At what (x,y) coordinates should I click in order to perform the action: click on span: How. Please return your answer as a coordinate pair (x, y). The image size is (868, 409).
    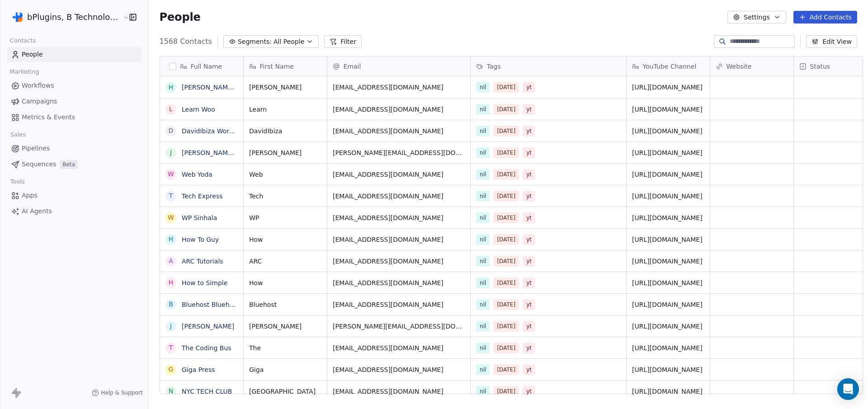
    Looking at the image, I should click on (286, 240).